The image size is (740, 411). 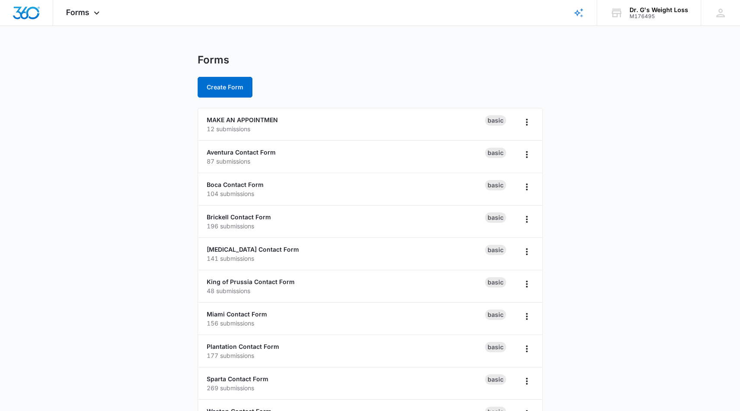 What do you see at coordinates (242, 120) in the screenshot?
I see `a: MAKE AN APPOINTMEN` at bounding box center [242, 120].